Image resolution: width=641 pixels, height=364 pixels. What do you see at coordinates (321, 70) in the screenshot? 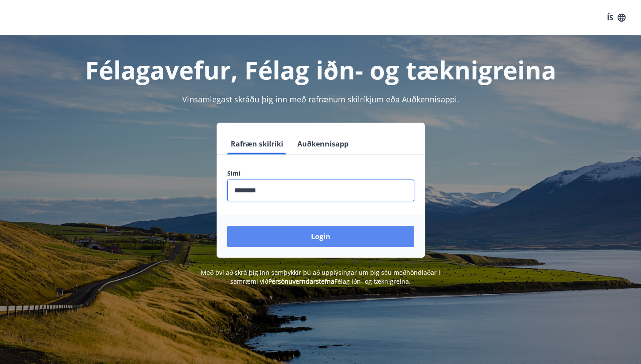
I see `h1: Félagavefur, Félag iðn- og tæknigreina` at bounding box center [321, 70].